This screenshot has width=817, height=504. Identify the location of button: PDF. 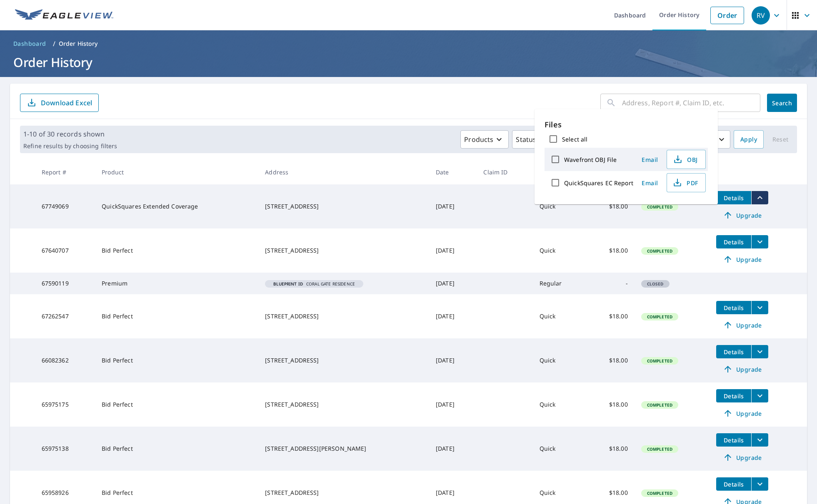
(686, 183).